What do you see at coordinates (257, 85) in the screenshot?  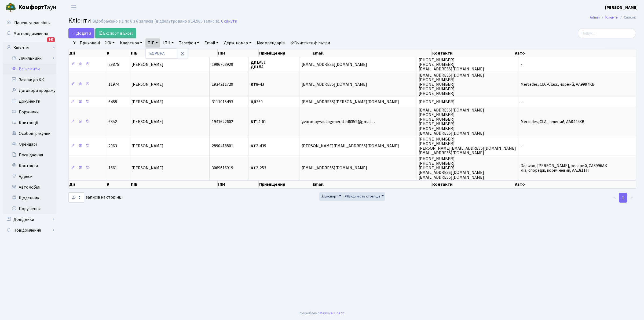 I see `span: 8-43` at bounding box center [257, 85].